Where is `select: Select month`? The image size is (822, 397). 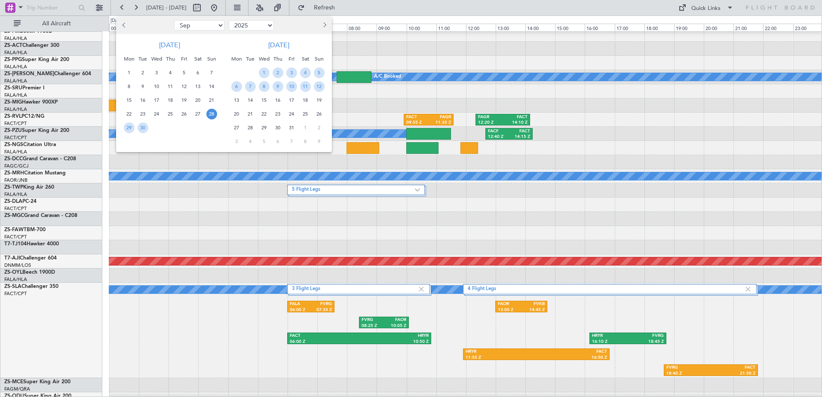 select: Select month is located at coordinates (199, 25).